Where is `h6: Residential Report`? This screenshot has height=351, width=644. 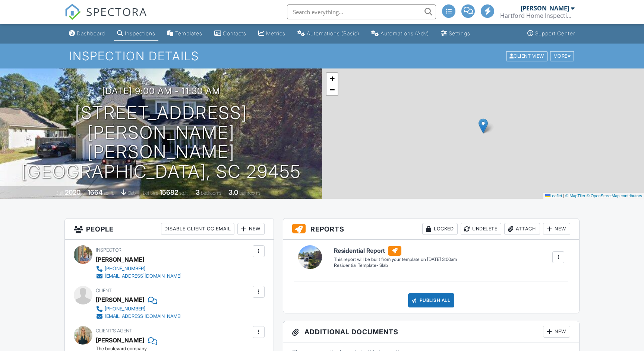 h6: Residential Report is located at coordinates (395, 251).